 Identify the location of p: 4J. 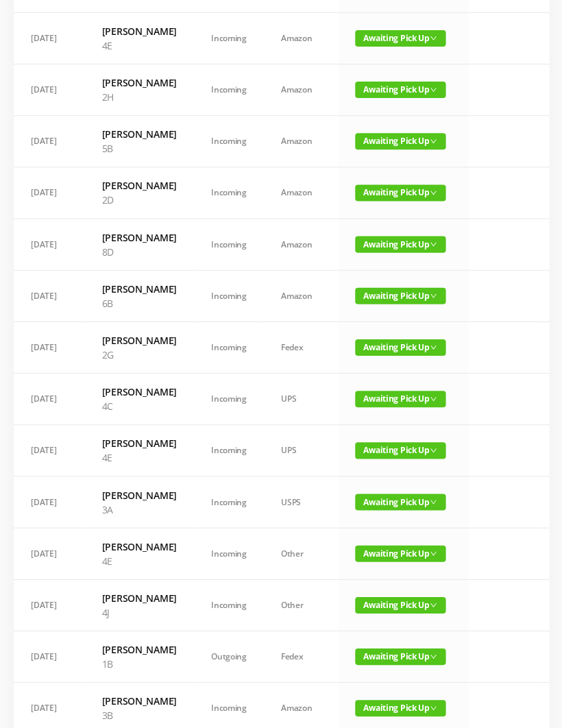
(138, 611).